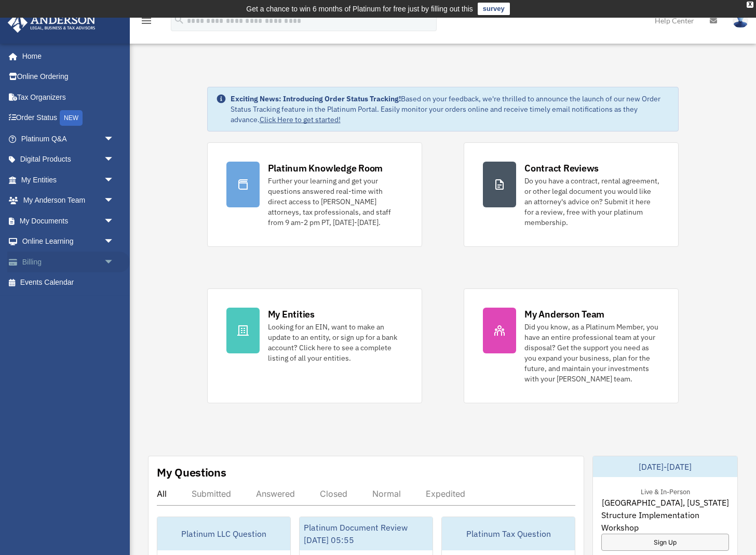 The height and width of the screenshot is (555, 756). Describe the element at coordinates (333, 493) in the screenshot. I see `div: Closed` at that location.